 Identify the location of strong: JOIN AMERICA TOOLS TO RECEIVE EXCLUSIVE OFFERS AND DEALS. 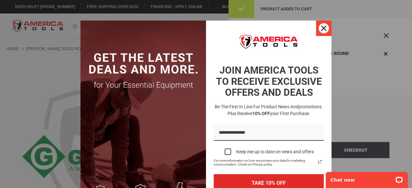
(269, 81).